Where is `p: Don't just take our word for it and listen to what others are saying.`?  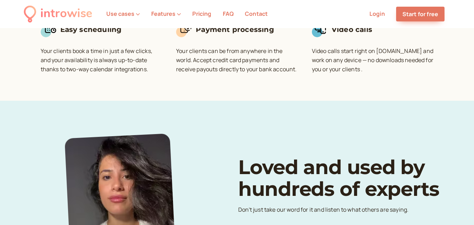
p: Don't just take our word for it and listen to what others are saying. is located at coordinates (339, 210).